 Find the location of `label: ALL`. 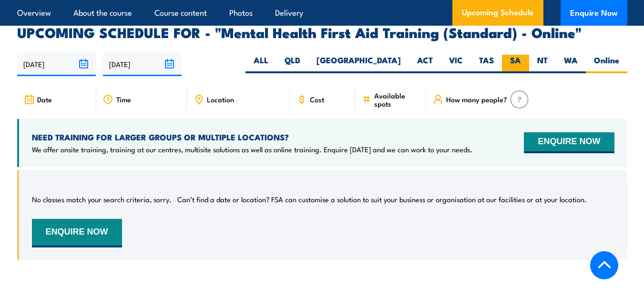

label: ALL is located at coordinates (260, 64).